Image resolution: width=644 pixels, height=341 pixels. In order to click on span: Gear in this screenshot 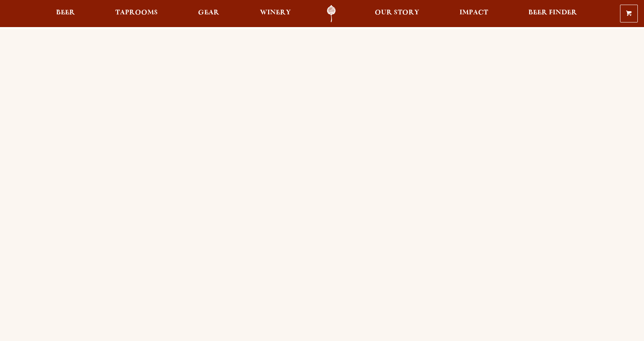, I will do `click(209, 13)`.